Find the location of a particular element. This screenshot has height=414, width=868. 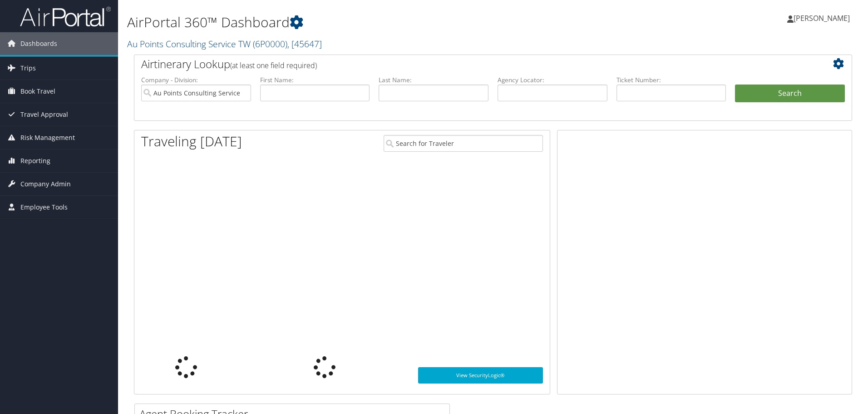

button: Search is located at coordinates (790, 93).